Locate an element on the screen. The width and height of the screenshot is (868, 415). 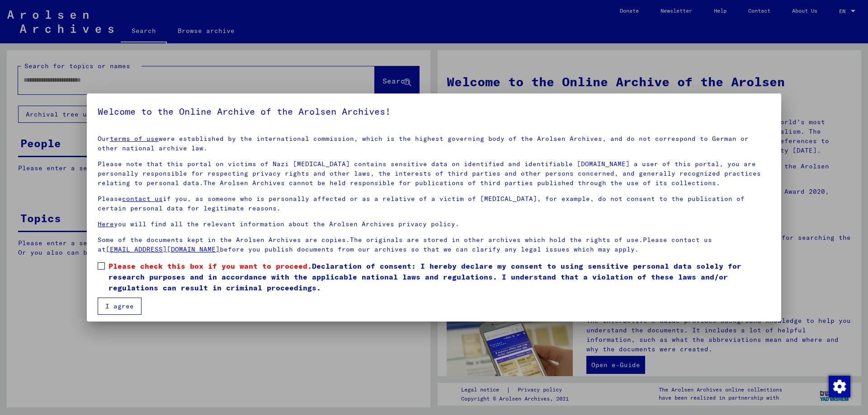
p: Some of the documents kept in the Arolsen Archives are copies.The originals are stored in other a... is located at coordinates (434, 245).